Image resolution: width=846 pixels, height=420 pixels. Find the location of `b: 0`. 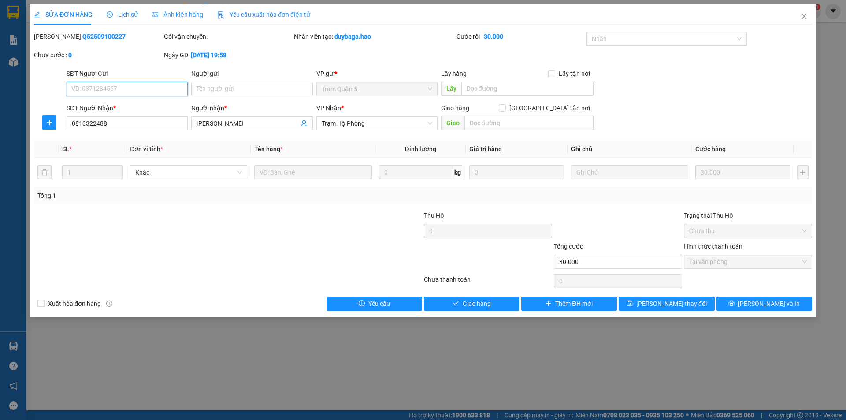

b: 0 is located at coordinates (70, 55).